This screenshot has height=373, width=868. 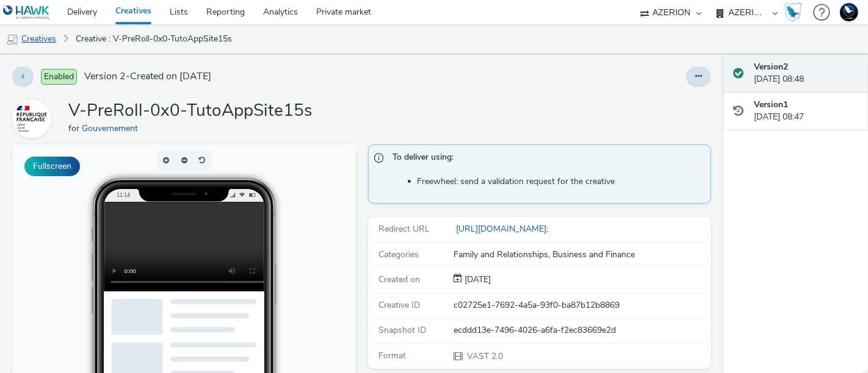 I want to click on span: Categories, so click(x=399, y=254).